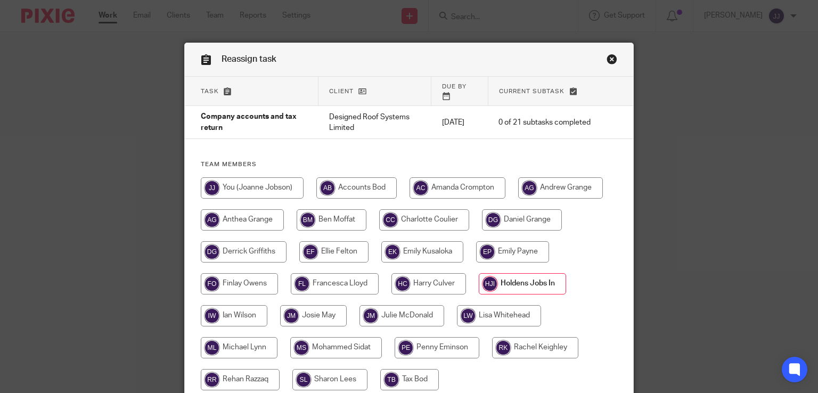 Image resolution: width=818 pixels, height=393 pixels. I want to click on h4: Team members, so click(409, 165).